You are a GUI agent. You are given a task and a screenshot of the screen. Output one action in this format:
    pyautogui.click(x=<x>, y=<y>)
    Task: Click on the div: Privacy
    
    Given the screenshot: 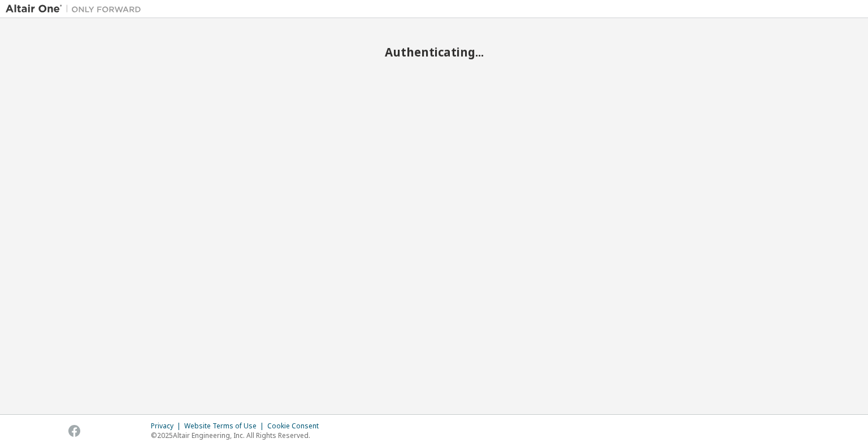 What is the action you would take?
    pyautogui.click(x=167, y=427)
    